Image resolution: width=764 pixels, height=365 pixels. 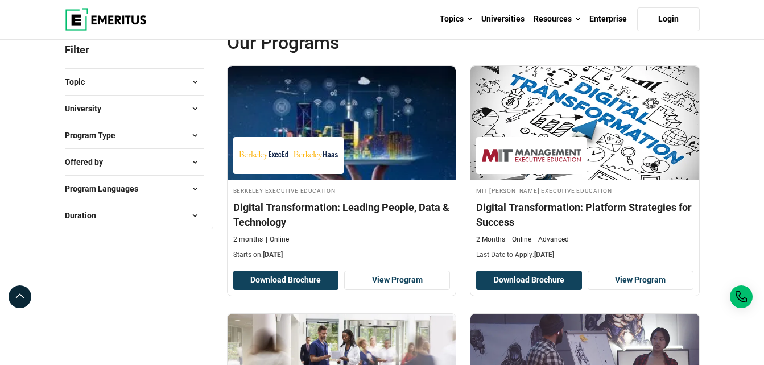 I want to click on span: Offered by, so click(x=88, y=162).